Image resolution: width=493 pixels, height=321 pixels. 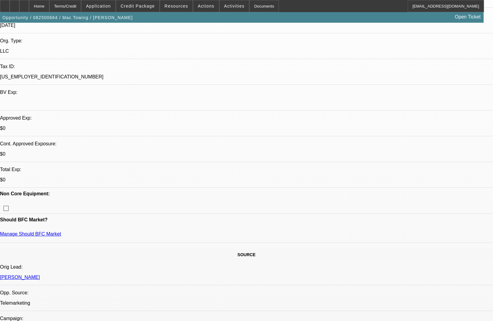 I want to click on span: Activities, so click(x=234, y=6).